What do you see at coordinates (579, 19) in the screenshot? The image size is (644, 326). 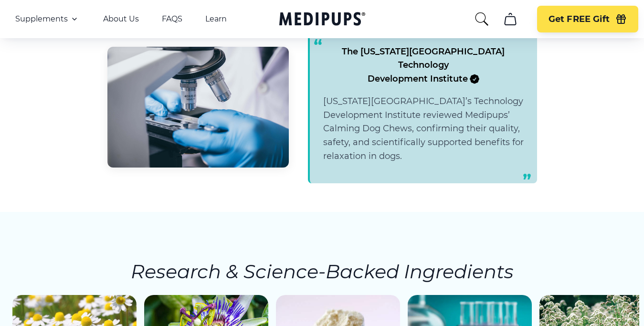 I see `span: Get FREE Gift` at bounding box center [579, 19].